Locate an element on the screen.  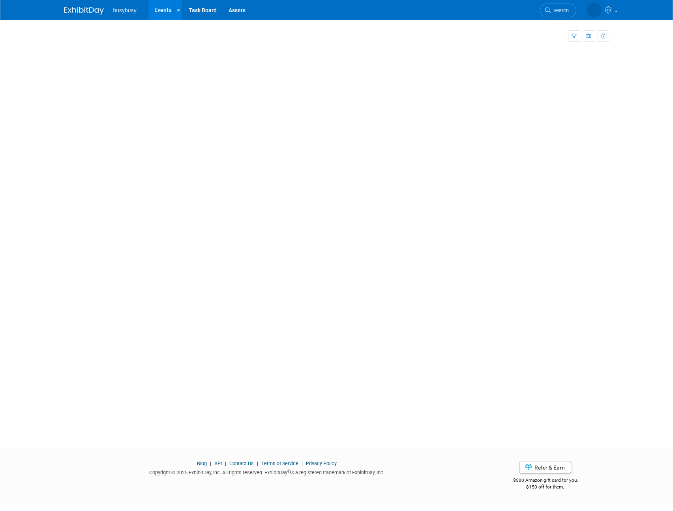
div: $500 Amazon gift card for you, is located at coordinates (545, 481).